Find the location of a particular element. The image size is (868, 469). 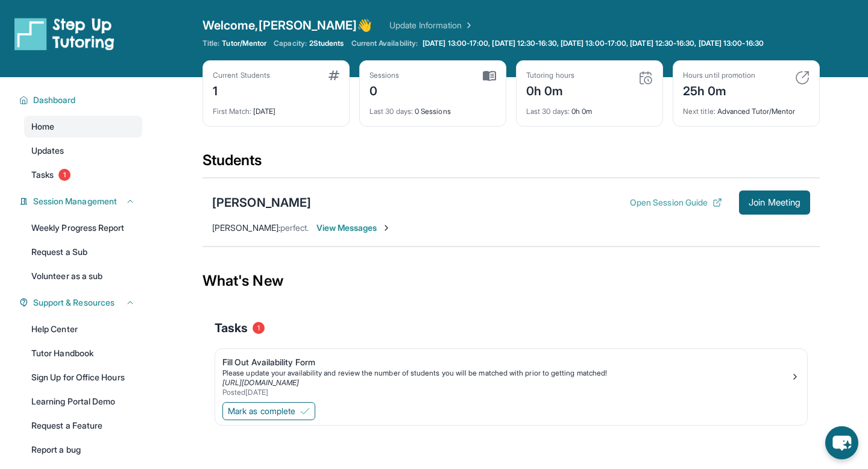

button: Open Session Guide is located at coordinates (675, 202).